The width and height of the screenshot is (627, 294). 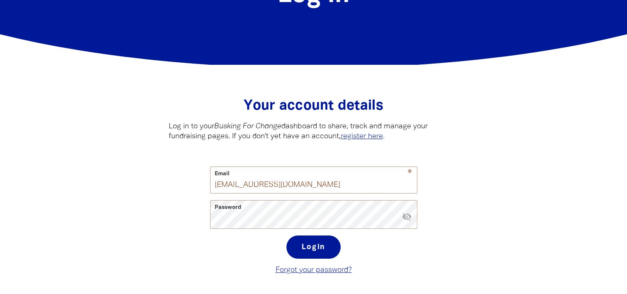 What do you see at coordinates (362, 136) in the screenshot?
I see `a: register here` at bounding box center [362, 136].